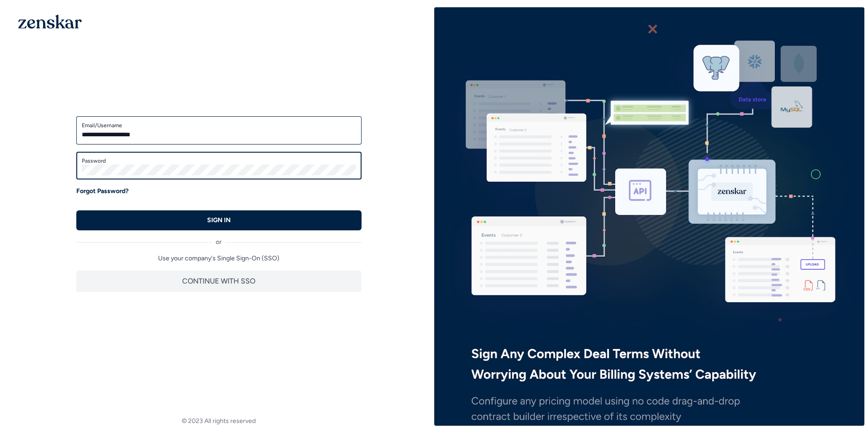 This screenshot has width=868, height=433. What do you see at coordinates (219, 220) in the screenshot?
I see `button: SIGN IN` at bounding box center [219, 220].